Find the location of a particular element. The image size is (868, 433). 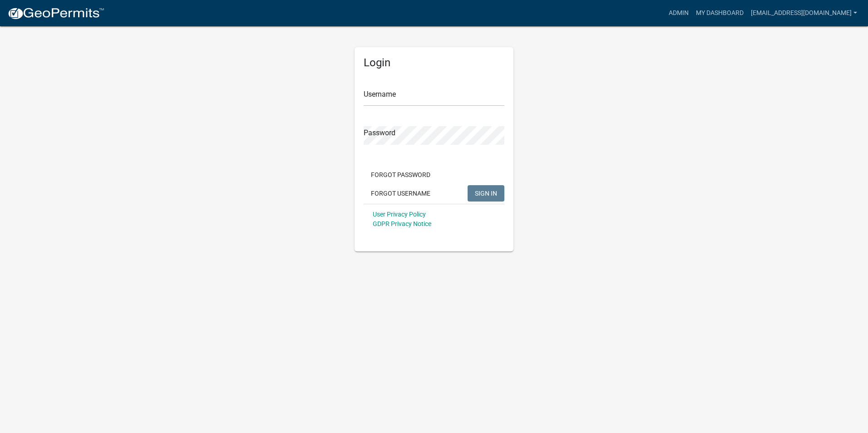

button: Forgot Username is located at coordinates (400, 193).